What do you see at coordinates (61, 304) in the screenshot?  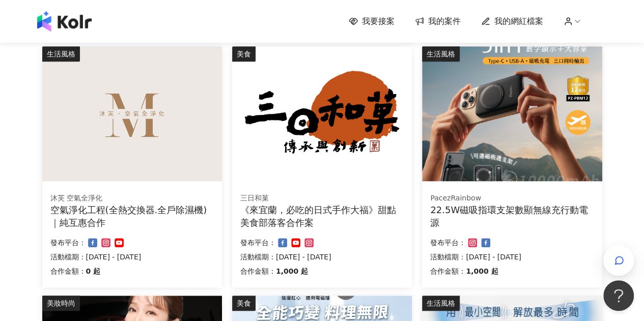 I see `div: 美妝時尚` at bounding box center [61, 304].